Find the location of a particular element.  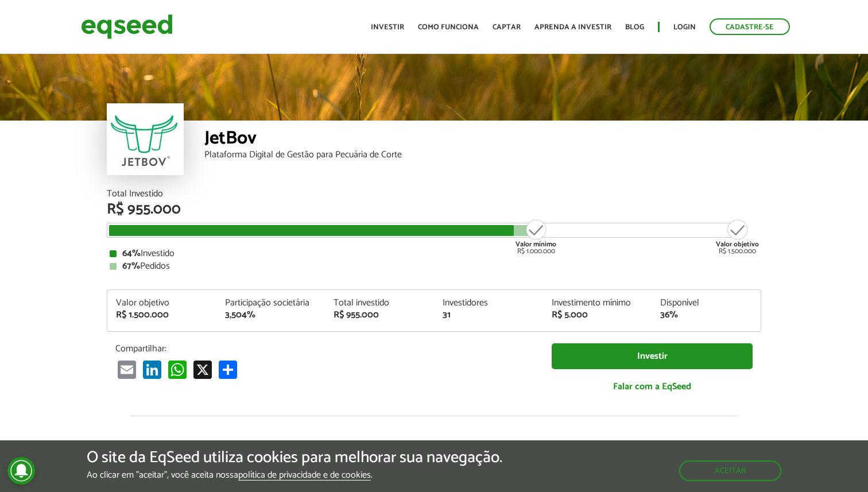

div: Investidores is located at coordinates (489, 303).